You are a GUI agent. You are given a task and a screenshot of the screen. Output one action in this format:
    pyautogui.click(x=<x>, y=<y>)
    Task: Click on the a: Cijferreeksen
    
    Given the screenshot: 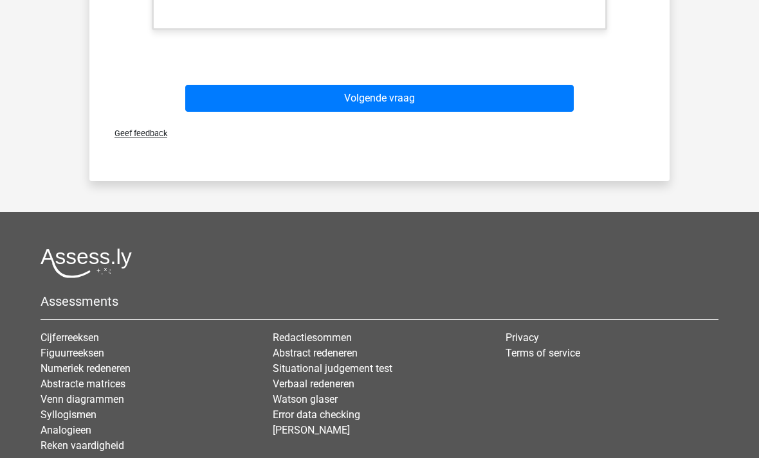 What is the action you would take?
    pyautogui.click(x=69, y=338)
    